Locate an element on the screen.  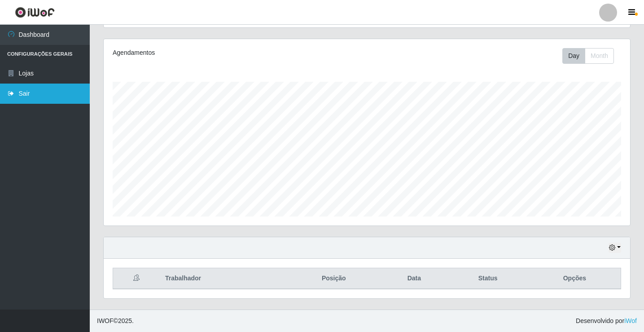
span: IWOF is located at coordinates (105, 320).